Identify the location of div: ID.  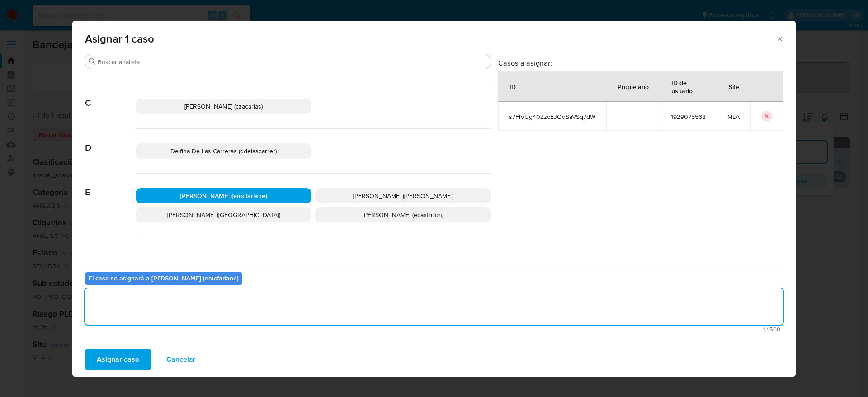
(513, 87).